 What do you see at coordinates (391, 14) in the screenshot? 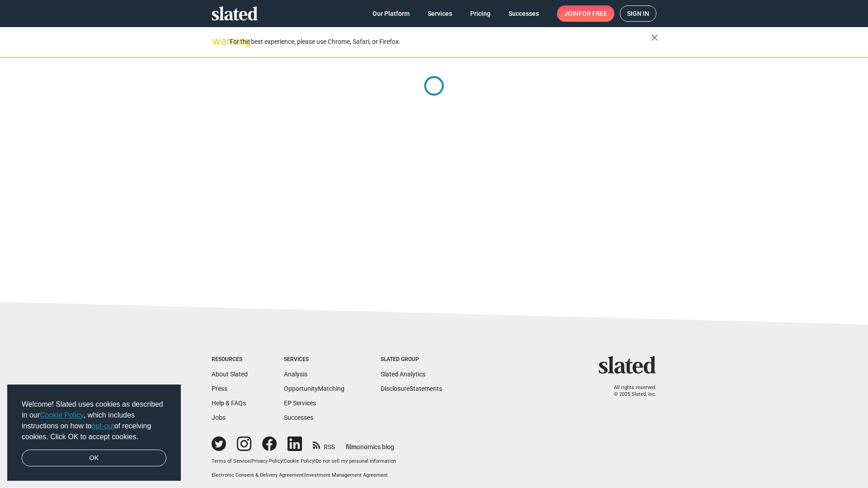
I see `span: Our Platform` at bounding box center [391, 14].